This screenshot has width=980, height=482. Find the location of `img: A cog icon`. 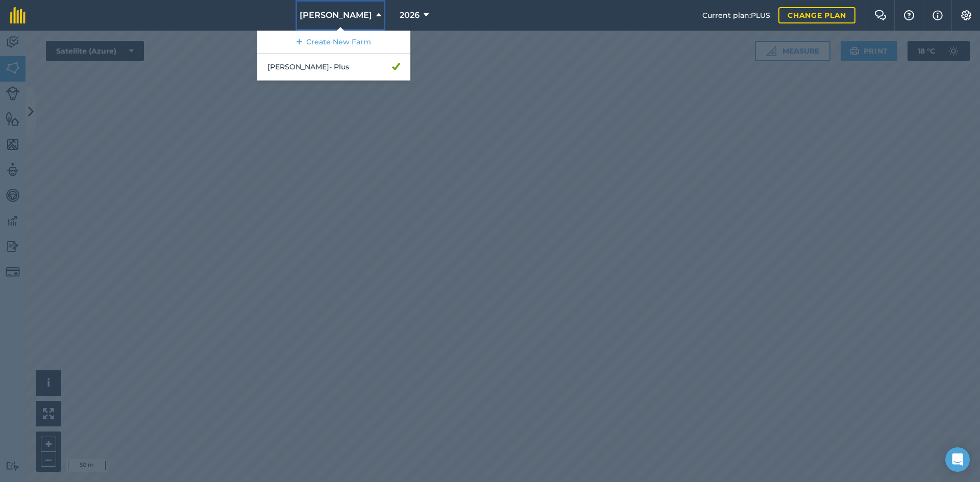

img: A cog icon is located at coordinates (966, 15).